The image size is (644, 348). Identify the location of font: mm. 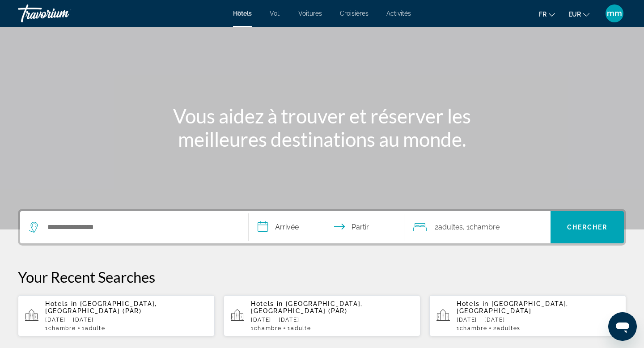
(615, 13).